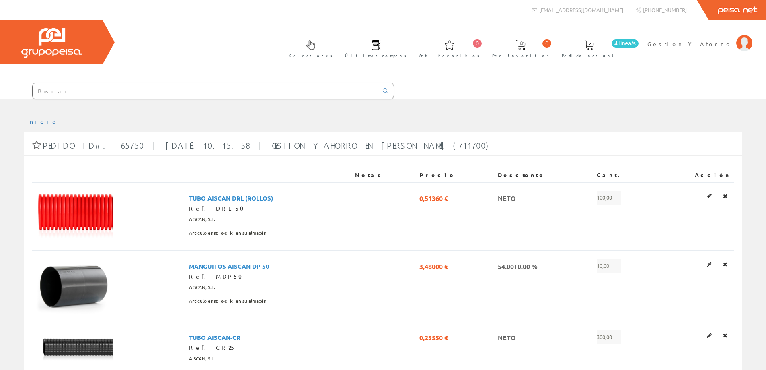 Image resolution: width=766 pixels, height=370 pixels. What do you see at coordinates (609, 198) in the screenshot?
I see `span: 100,00` at bounding box center [609, 198].